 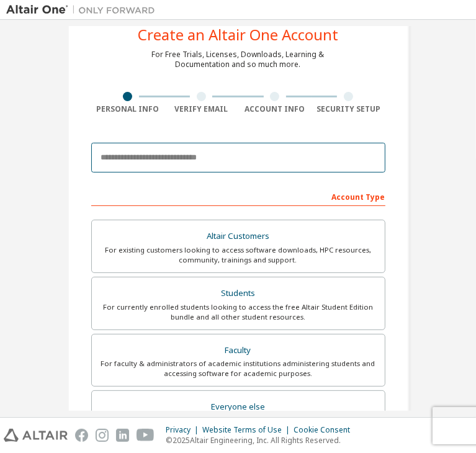 What do you see at coordinates (122, 434) in the screenshot?
I see `img: linkedin.svg` at bounding box center [122, 434].